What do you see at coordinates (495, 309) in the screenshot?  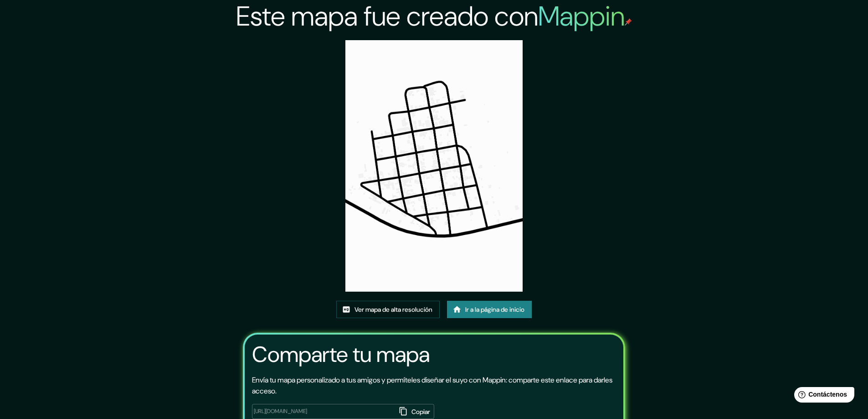 I see `font: Ir a la página de inicio` at bounding box center [495, 309].